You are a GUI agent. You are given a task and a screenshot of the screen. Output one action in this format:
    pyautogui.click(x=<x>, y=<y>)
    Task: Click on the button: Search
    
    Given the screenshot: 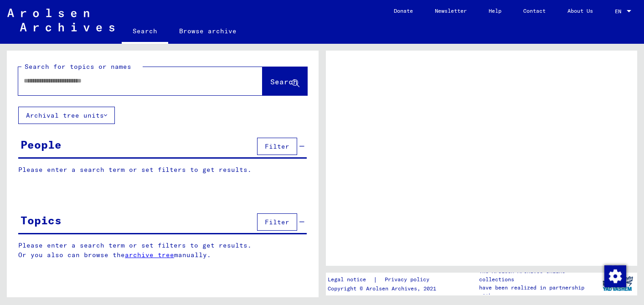 What is the action you would take?
    pyautogui.click(x=285, y=81)
    